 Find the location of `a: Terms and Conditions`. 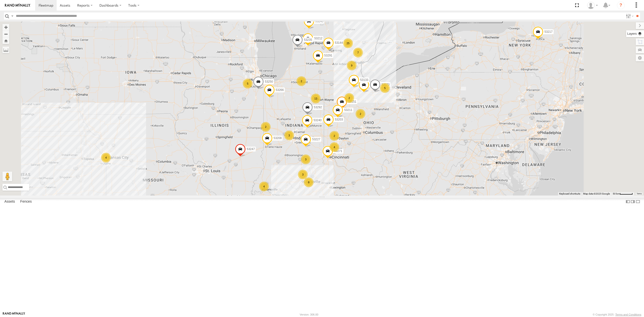

a: Terms and Conditions is located at coordinates (628, 314).